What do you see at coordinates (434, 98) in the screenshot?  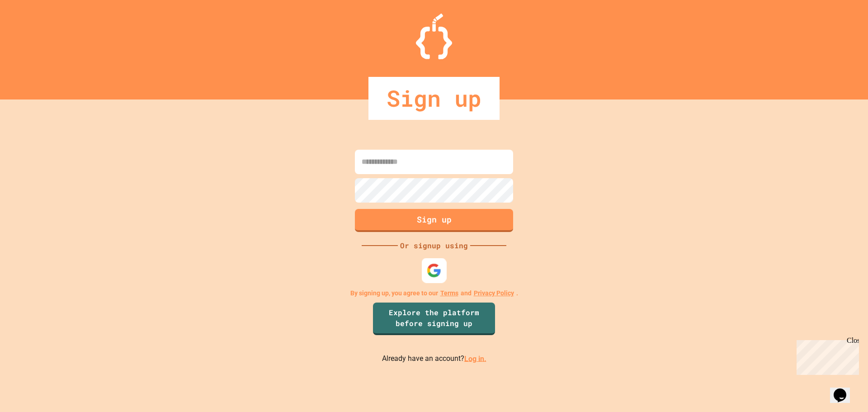 I see `div: Sign up` at bounding box center [434, 98].